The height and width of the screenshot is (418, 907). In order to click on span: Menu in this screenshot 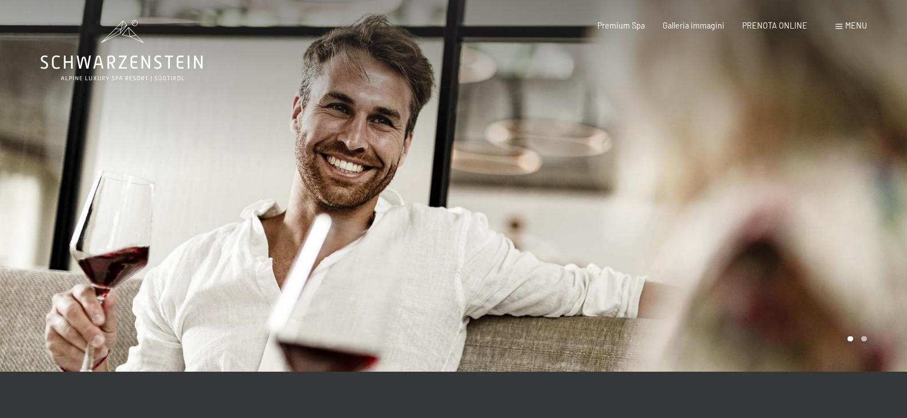, I will do `click(856, 25)`.